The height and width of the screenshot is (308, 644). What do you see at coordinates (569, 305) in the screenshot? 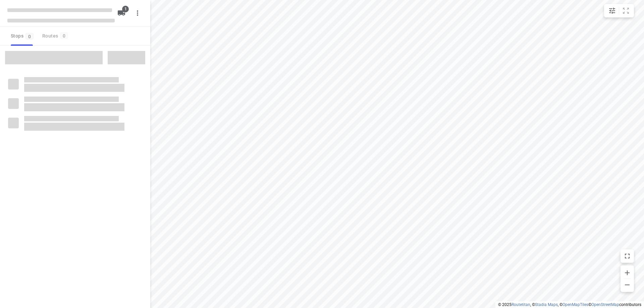
I see `li: © 2025 , © , © © contributors` at bounding box center [569, 305].